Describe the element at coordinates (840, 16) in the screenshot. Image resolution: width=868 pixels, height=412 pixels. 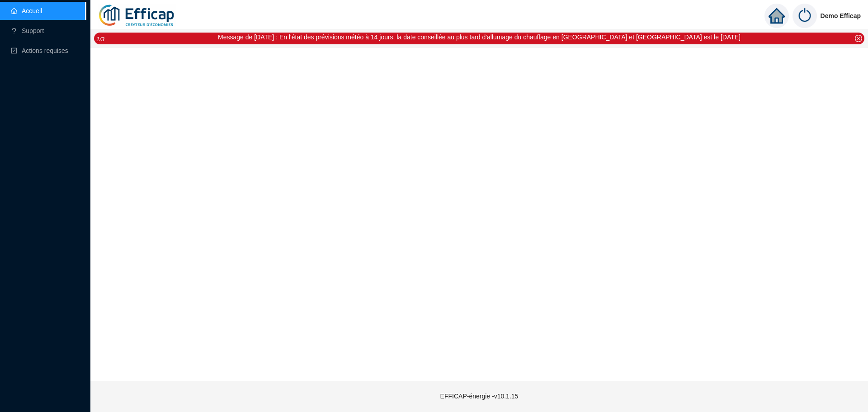
I see `span: Demo Efficap` at that location.